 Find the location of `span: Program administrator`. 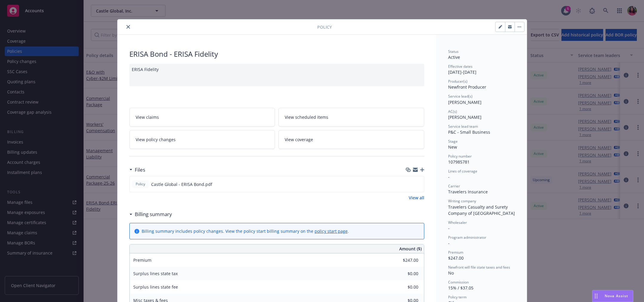

span: Program administrator is located at coordinates (468, 237).